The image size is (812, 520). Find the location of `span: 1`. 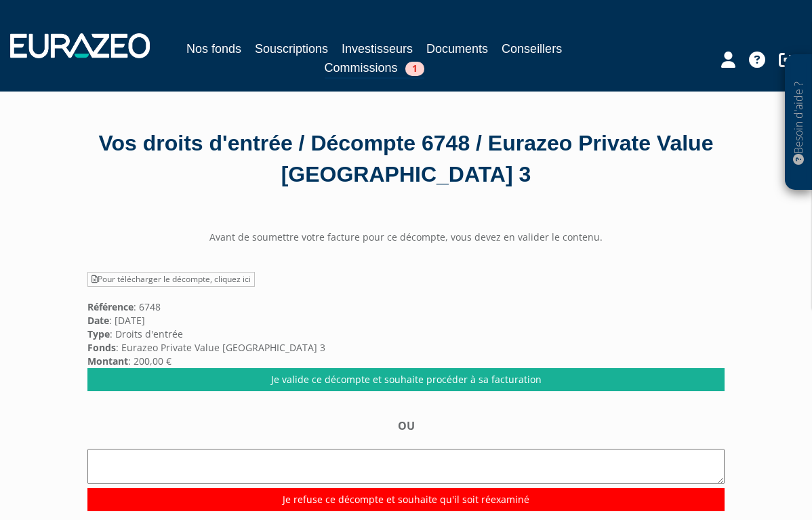

span: 1 is located at coordinates (415, 68).